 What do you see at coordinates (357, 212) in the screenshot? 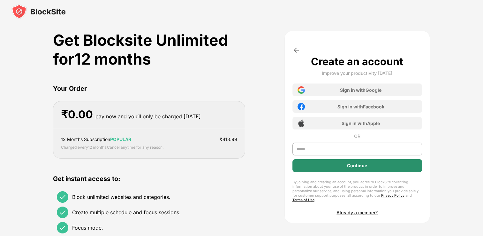
I see `div: Already a member?` at bounding box center [357, 212].